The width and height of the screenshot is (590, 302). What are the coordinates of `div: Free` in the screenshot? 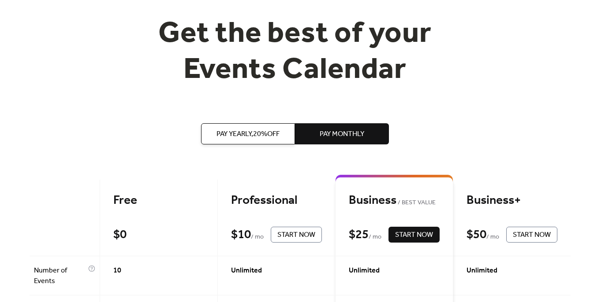 It's located at (159, 201).